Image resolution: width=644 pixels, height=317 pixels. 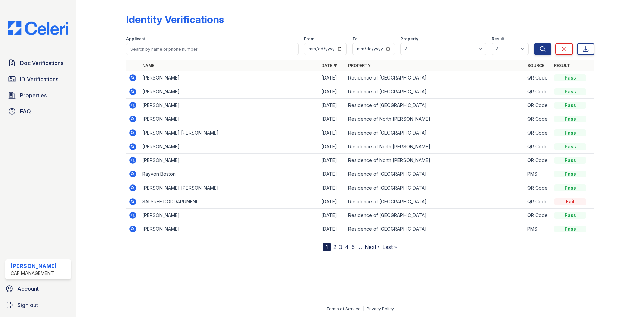 What do you see at coordinates (38, 112) in the screenshot?
I see `a: FAQ` at bounding box center [38, 112].